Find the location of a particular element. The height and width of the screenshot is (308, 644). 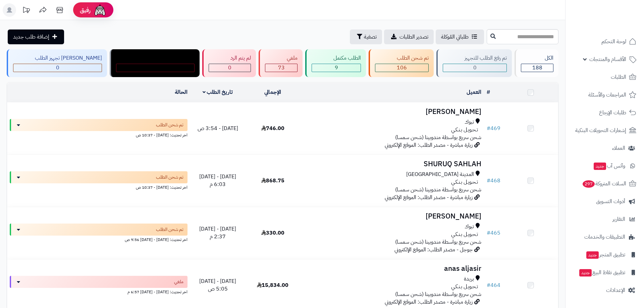

div: لم يتم الرد is located at coordinates (230, 58).